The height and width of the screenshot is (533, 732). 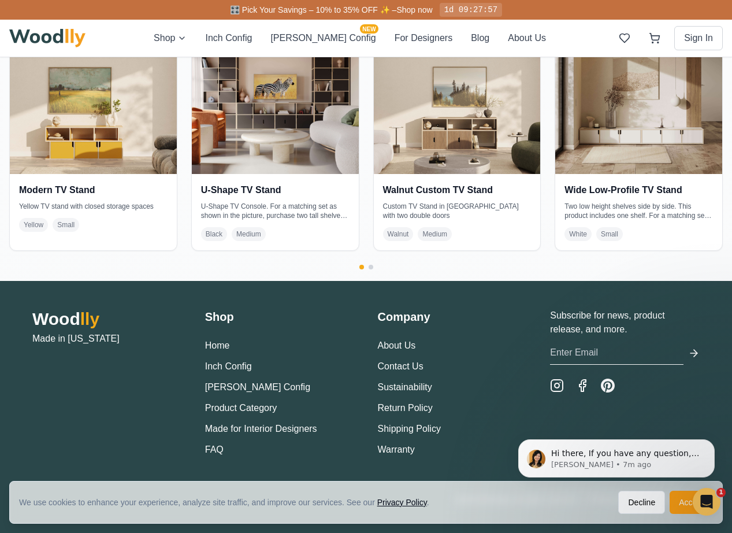 I want to click on span: Classic, so click(x=585, y=67).